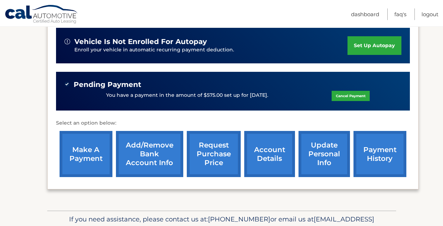 Image resolution: width=443 pixels, height=226 pixels. What do you see at coordinates (141, 42) in the screenshot?
I see `span: vehicle is not enrolled for autopay` at bounding box center [141, 42].